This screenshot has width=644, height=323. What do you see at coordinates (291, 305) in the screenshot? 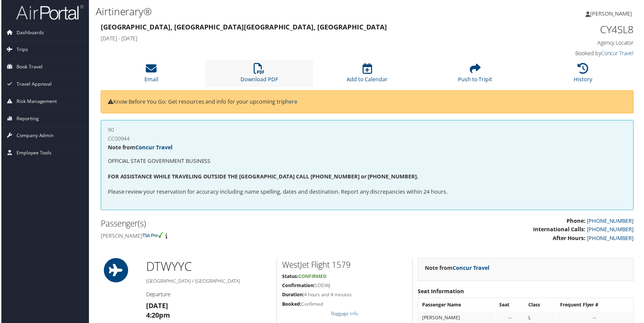
I see `strong: Booked:` at bounding box center [291, 305].